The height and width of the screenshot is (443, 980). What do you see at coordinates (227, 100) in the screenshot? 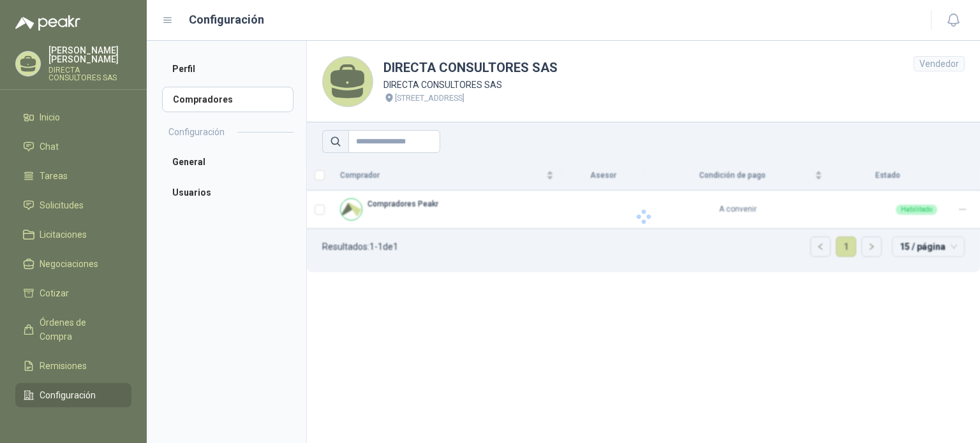
I see `a: Compradores` at bounding box center [227, 100].